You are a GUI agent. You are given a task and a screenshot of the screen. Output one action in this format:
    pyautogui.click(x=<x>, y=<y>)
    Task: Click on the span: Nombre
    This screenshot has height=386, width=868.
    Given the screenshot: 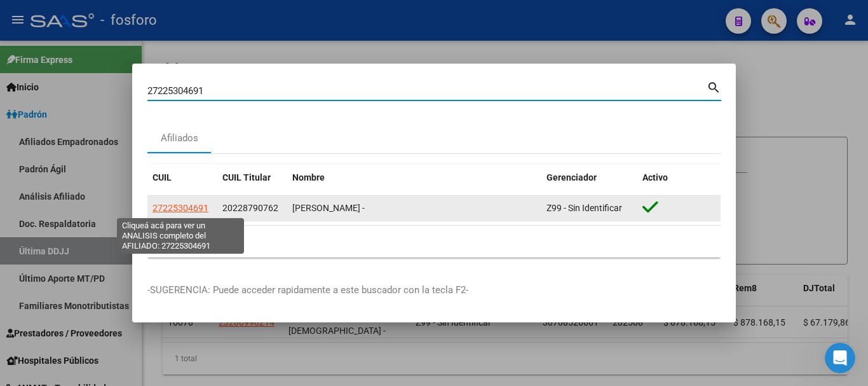 What is the action you would take?
    pyautogui.click(x=308, y=177)
    